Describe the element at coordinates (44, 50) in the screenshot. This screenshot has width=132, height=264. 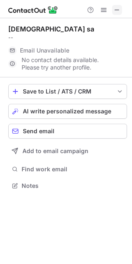
I see `span: Email Unavailable` at that location.